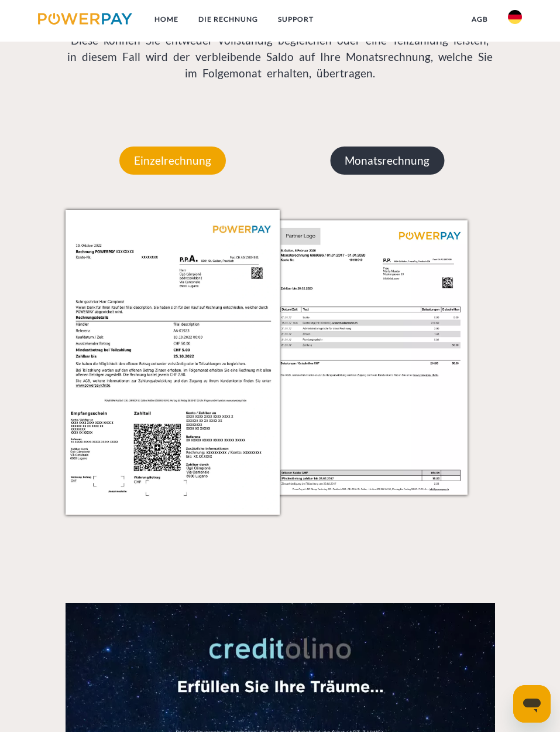 The height and width of the screenshot is (732, 560). What do you see at coordinates (173, 161) in the screenshot?
I see `p: Einzelrechnung` at bounding box center [173, 161].